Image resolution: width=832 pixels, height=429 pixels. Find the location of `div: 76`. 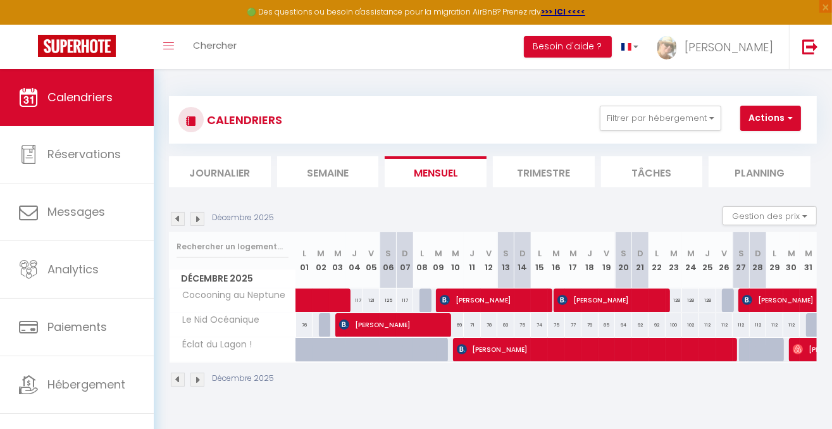

div: 76 is located at coordinates (304, 325).